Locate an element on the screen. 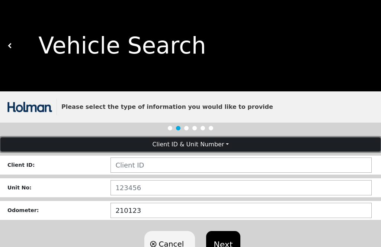 The height and width of the screenshot is (247, 381). button: Client ID & Unit Number is located at coordinates (190, 145).